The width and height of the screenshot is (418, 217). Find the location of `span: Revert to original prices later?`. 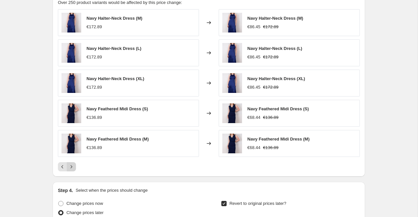

span: Revert to original prices later? is located at coordinates (258, 203).